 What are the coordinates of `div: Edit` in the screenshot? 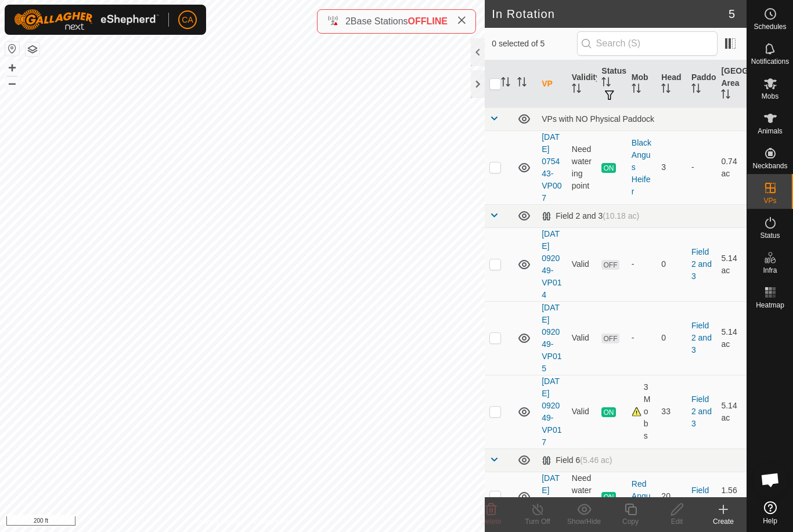 It's located at (677, 521).